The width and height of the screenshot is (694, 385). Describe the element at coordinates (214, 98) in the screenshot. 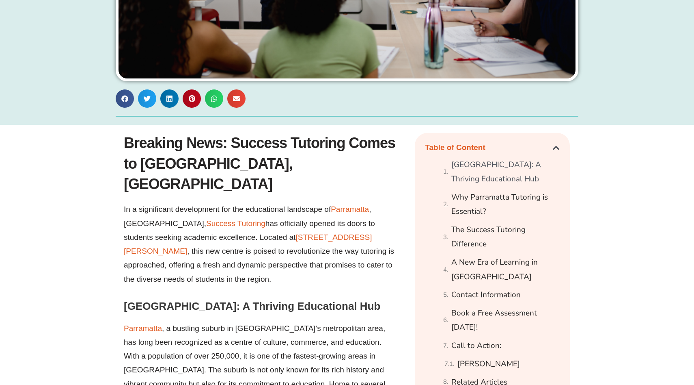

I see `div: Share on whatsapp` at that location.